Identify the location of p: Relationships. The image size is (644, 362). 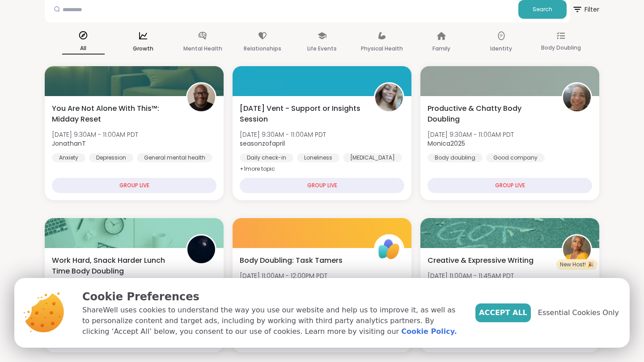
(263, 49).